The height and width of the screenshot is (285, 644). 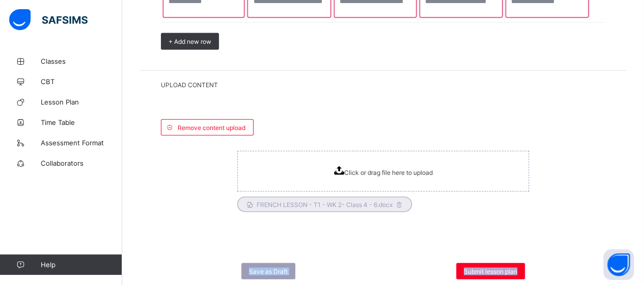 I want to click on span: Assessment Format, so click(x=82, y=142).